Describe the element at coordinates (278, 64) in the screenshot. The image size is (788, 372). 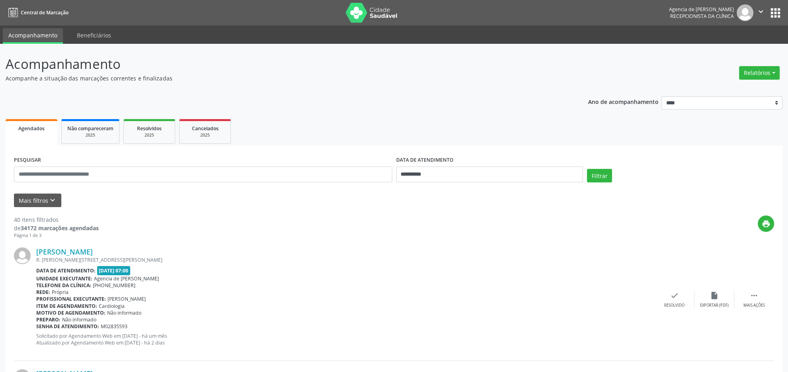
I see `p: Acompanhamento` at that location.